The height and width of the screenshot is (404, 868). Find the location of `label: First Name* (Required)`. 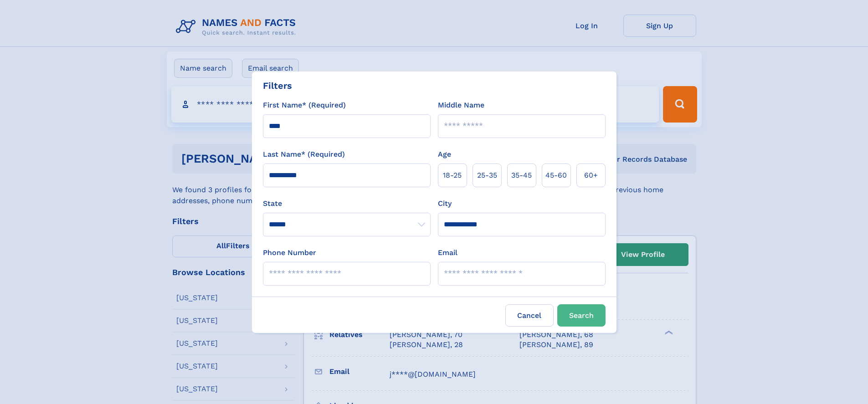

label: First Name* (Required) is located at coordinates (304, 105).